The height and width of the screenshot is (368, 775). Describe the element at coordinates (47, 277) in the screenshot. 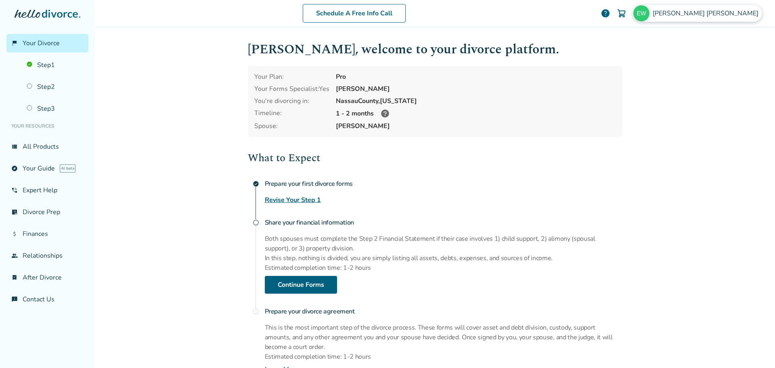

I see `a: bookmark_checkAfter Divorce` at that location.